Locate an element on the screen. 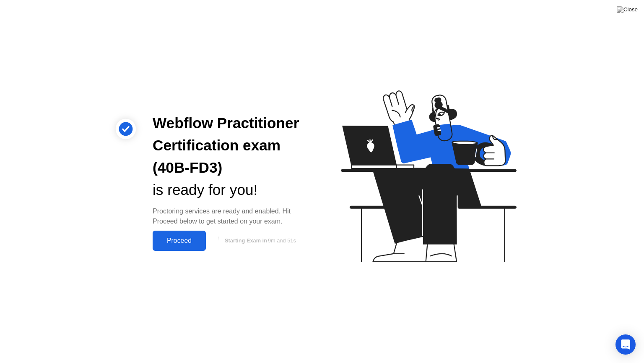 The image size is (644, 363). img: Close is located at coordinates (627, 10).